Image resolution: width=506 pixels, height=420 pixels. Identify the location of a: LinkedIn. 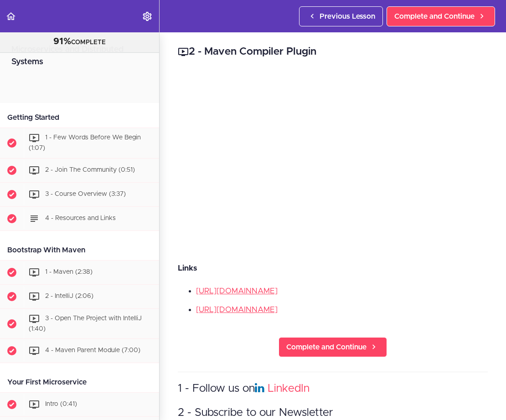
(289, 389).